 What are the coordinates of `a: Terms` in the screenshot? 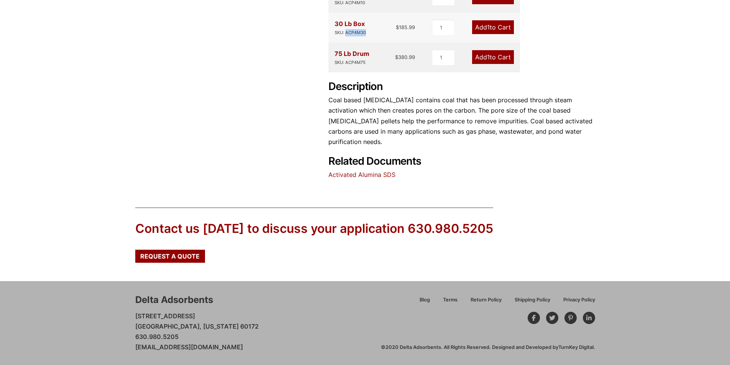 It's located at (451, 303).